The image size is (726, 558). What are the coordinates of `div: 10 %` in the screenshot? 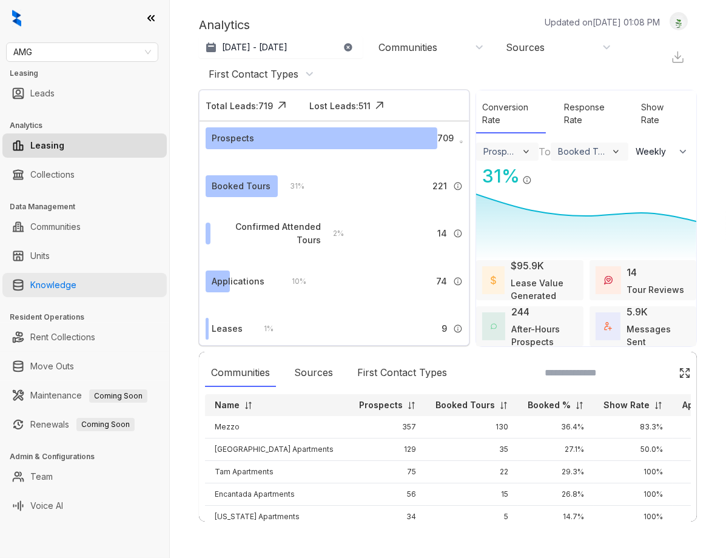 It's located at (293, 281).